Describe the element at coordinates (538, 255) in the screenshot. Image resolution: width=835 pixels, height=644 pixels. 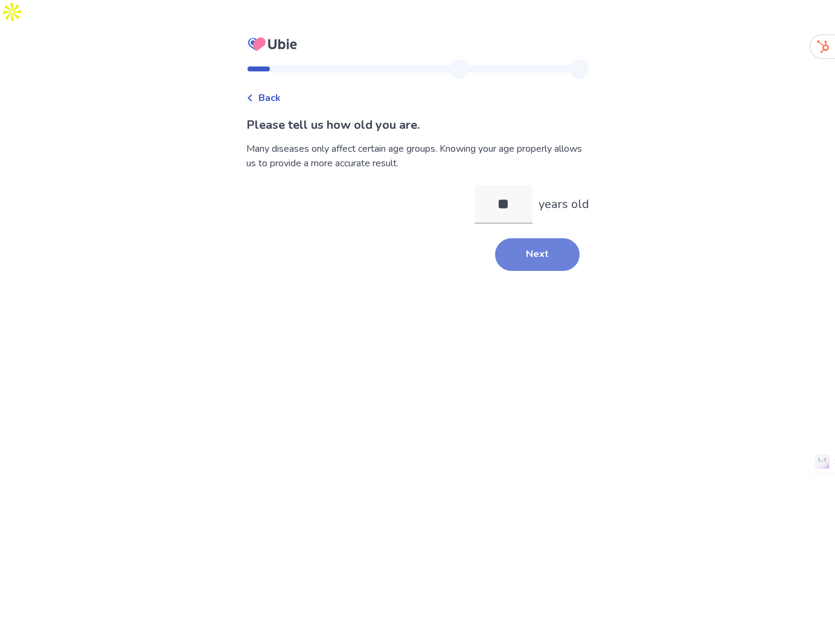
I see `button: Next` at that location.